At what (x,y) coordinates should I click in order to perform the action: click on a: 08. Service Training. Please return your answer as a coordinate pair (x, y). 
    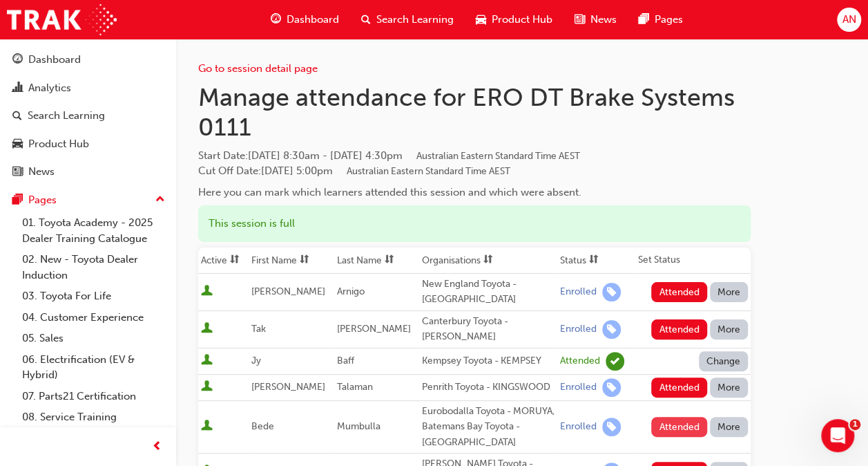
    Looking at the image, I should click on (93, 417).